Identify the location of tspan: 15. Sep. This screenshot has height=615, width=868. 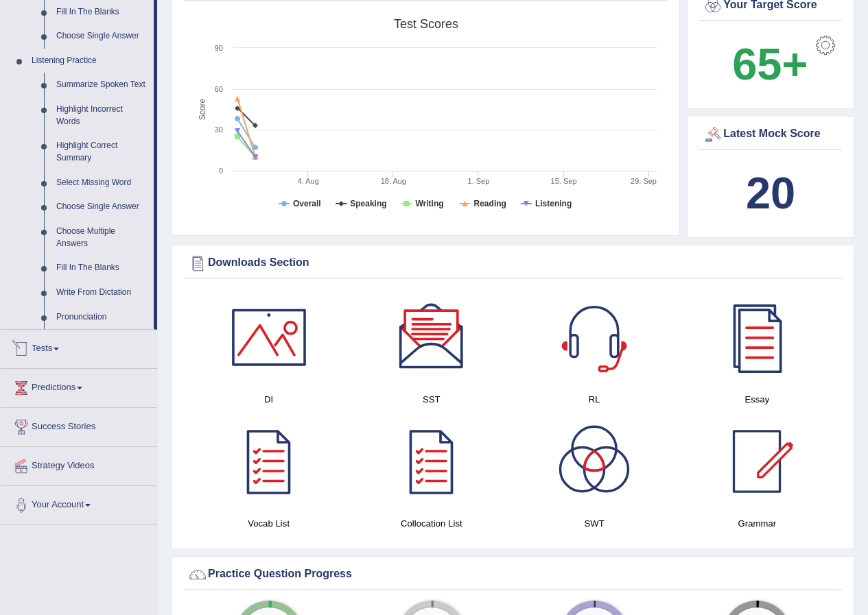
(564, 181).